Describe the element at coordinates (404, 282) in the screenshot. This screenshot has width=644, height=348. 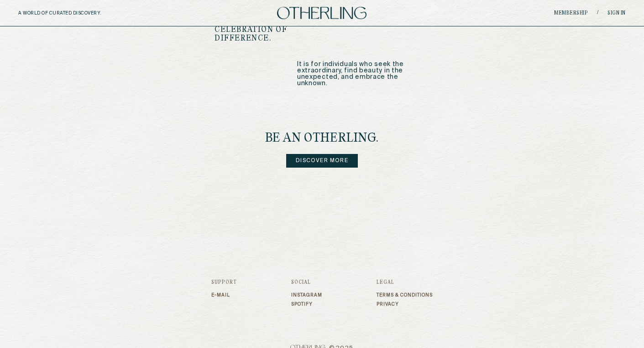
I see `h3: Legal` at that location.